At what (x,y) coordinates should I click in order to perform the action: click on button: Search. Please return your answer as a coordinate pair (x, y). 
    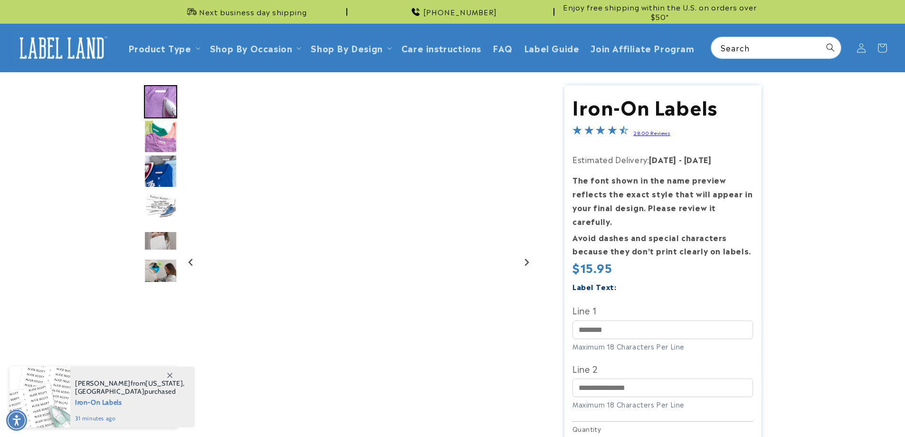
    Looking at the image, I should click on (830, 48).